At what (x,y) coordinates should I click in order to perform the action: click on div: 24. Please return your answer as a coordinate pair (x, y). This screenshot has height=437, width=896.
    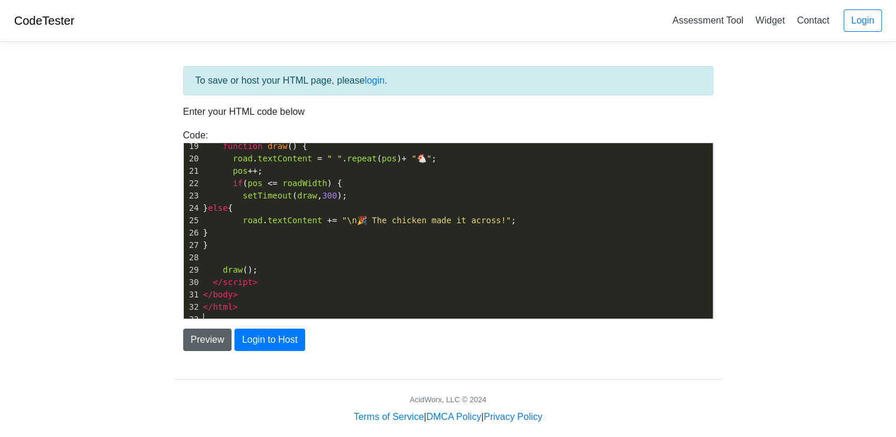
    Looking at the image, I should click on (192, 208).